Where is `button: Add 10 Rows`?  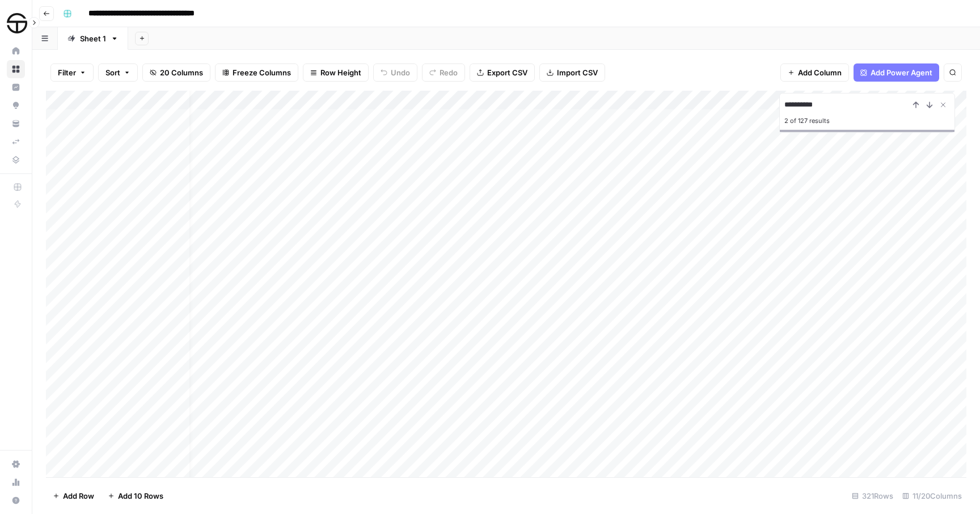
button: Add 10 Rows is located at coordinates (136, 496).